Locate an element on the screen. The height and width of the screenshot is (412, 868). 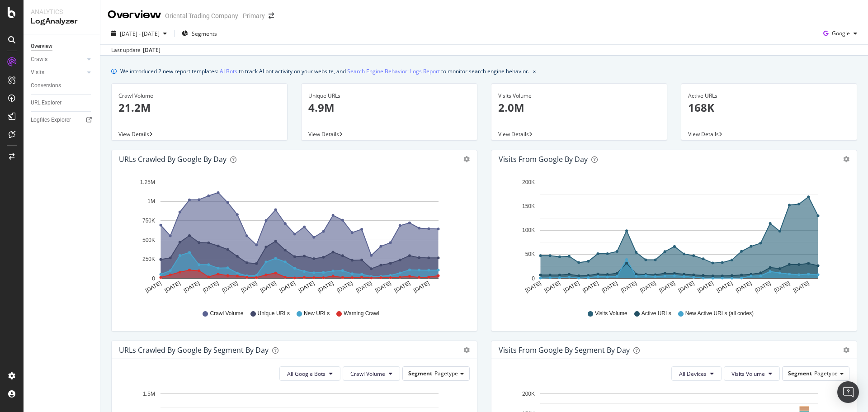
p: 168K is located at coordinates (769, 107).